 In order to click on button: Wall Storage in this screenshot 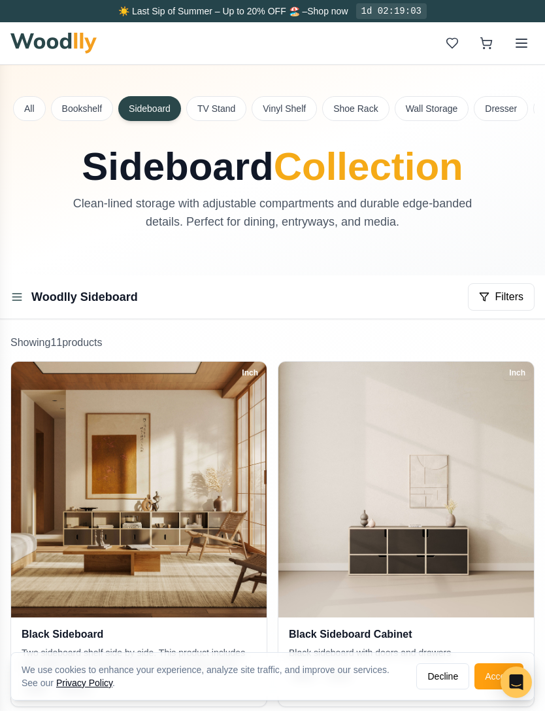, I will do `click(432, 109)`.